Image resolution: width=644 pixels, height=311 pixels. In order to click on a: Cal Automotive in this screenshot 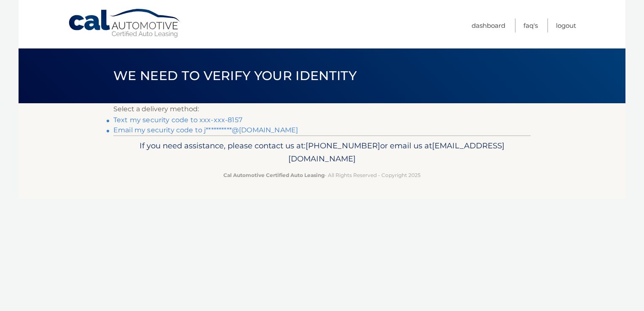, I will do `click(125, 23)`.